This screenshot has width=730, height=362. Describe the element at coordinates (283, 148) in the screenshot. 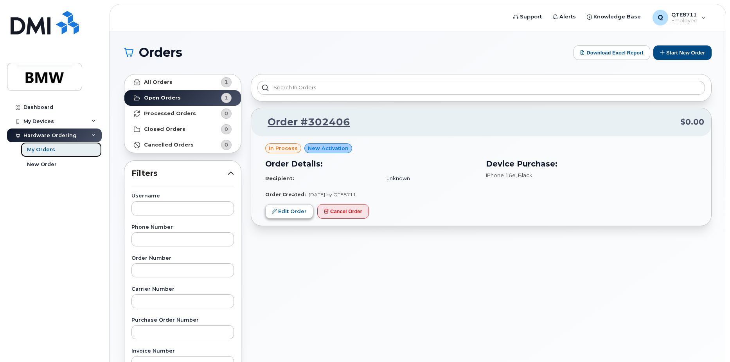

I see `span: in process` at that location.